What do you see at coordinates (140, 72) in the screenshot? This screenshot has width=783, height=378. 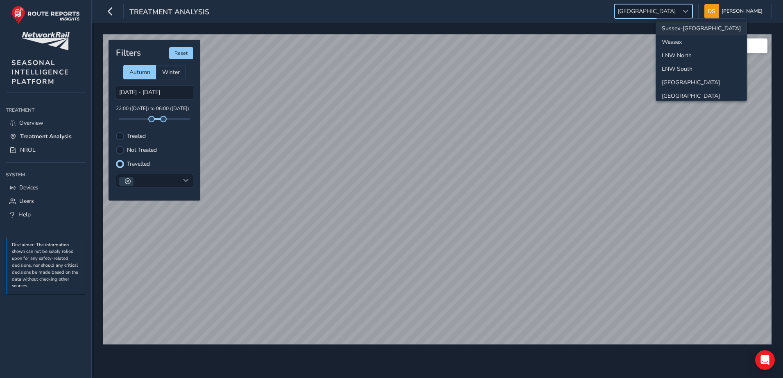 I see `span: Autumn` at bounding box center [140, 72].